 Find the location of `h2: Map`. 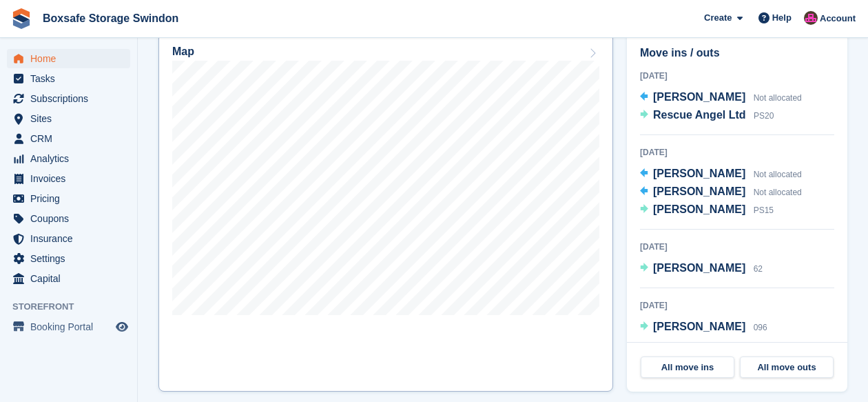

h2: Map is located at coordinates (183, 52).